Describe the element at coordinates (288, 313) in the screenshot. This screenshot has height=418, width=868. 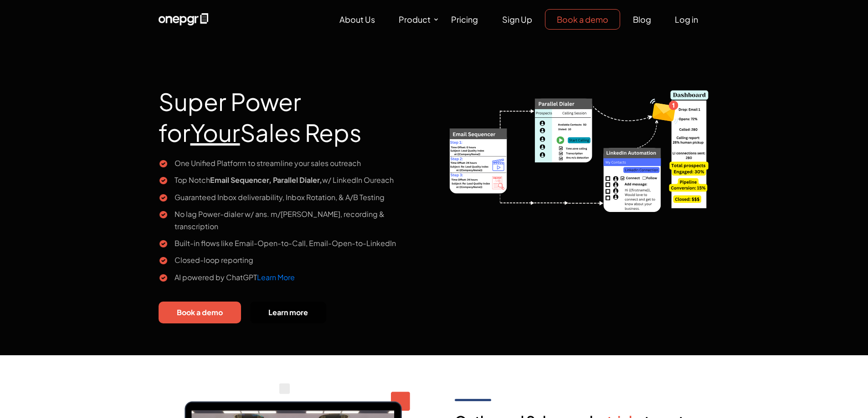
I see `a: Learn more` at that location.